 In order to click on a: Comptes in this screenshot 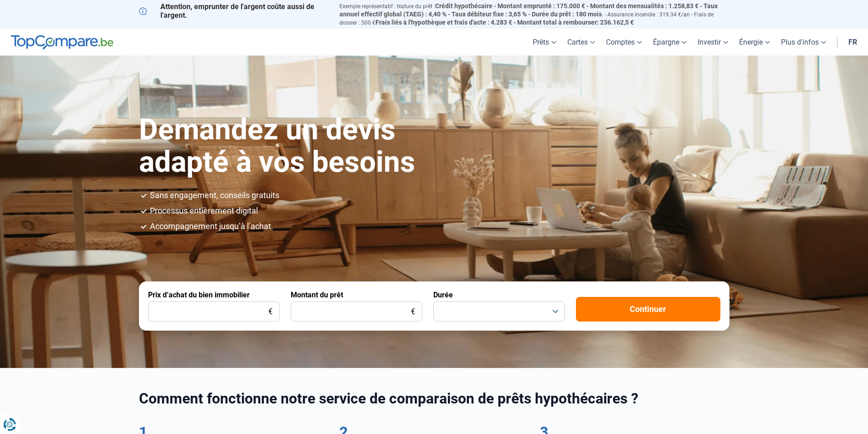, I will do `click(624, 42)`.